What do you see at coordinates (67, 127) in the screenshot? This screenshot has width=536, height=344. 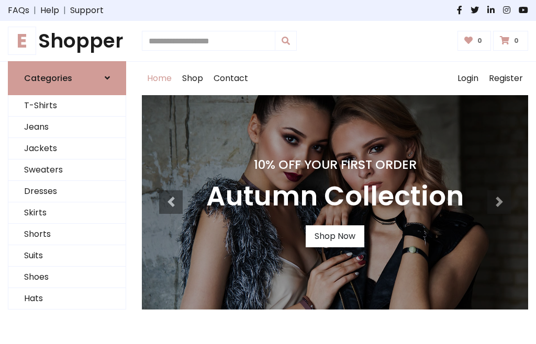 I see `a: Jeans` at bounding box center [67, 127].